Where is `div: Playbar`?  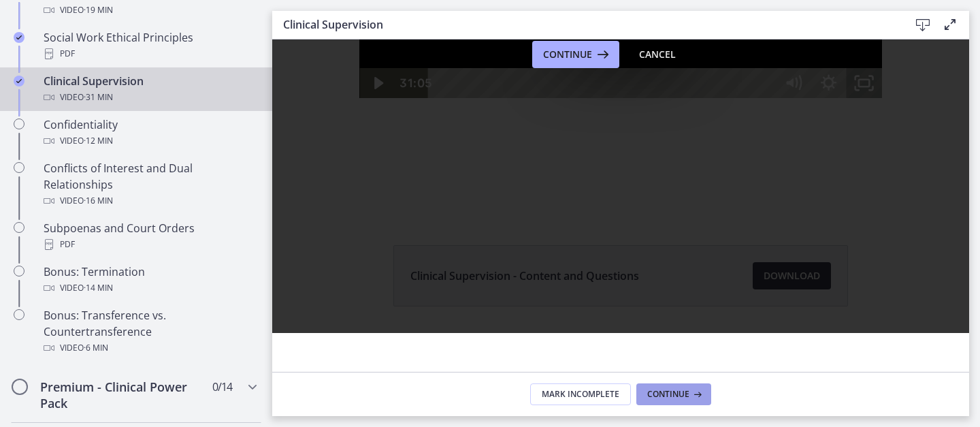
div: Playbar is located at coordinates (331, 363).